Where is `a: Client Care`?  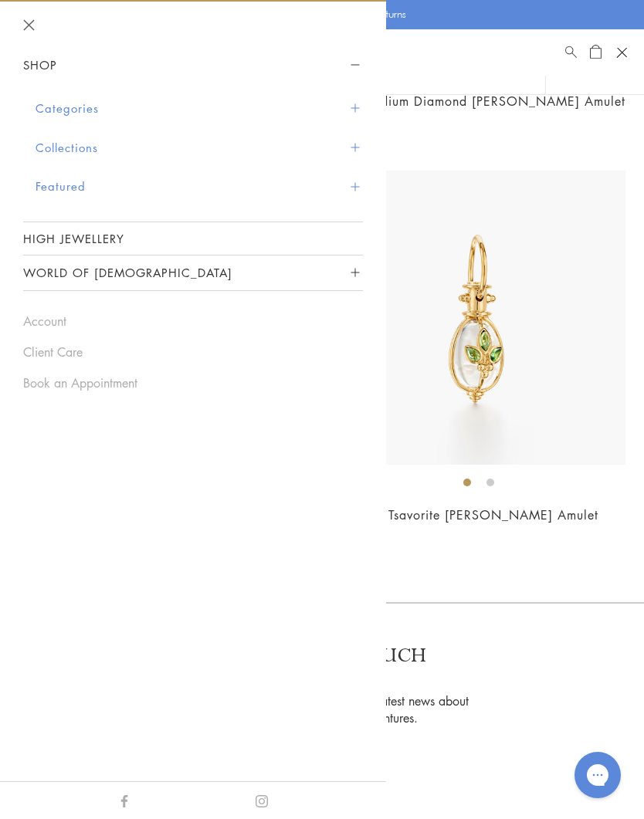 a: Client Care is located at coordinates (193, 352).